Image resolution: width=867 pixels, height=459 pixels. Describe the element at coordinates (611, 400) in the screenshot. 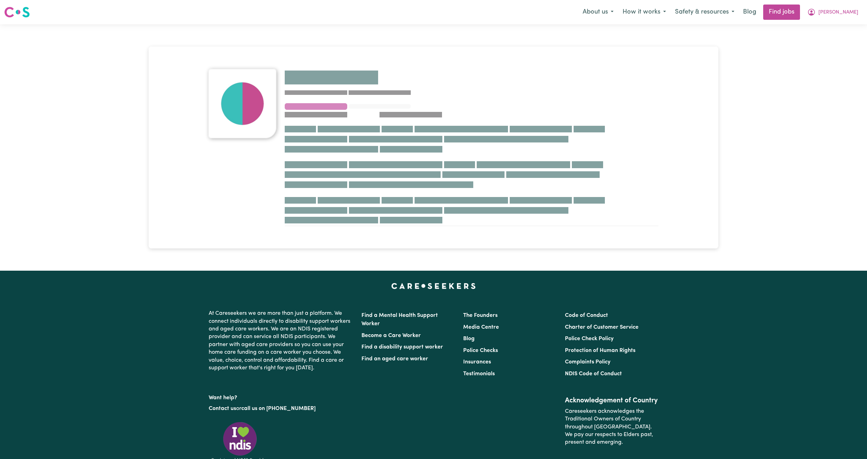

I see `h2: Acknowledgement of Country` at that location.